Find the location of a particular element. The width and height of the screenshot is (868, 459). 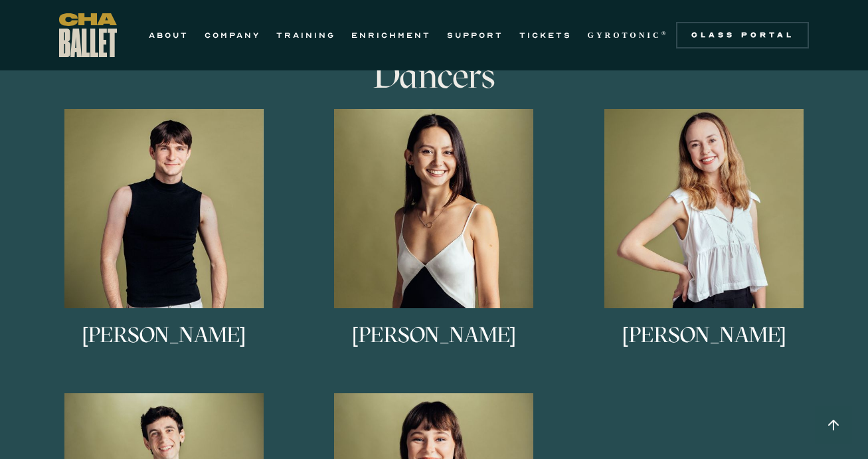

a: home is located at coordinates (88, 35).